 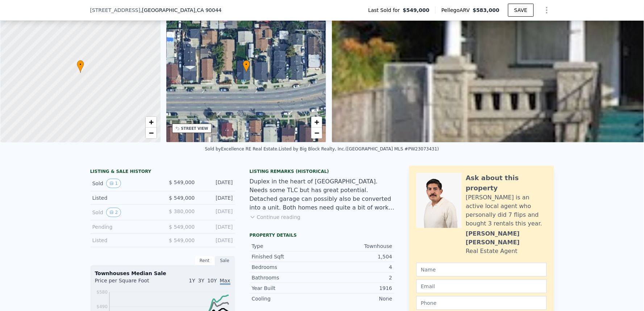 I want to click on button: Show Options, so click(x=547, y=10).